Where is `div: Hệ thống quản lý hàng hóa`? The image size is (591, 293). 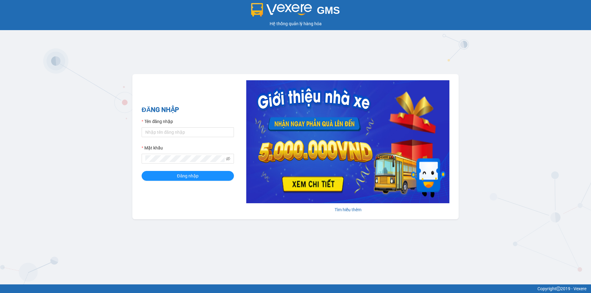 div: Hệ thống quản lý hàng hóa is located at coordinates (295, 24).